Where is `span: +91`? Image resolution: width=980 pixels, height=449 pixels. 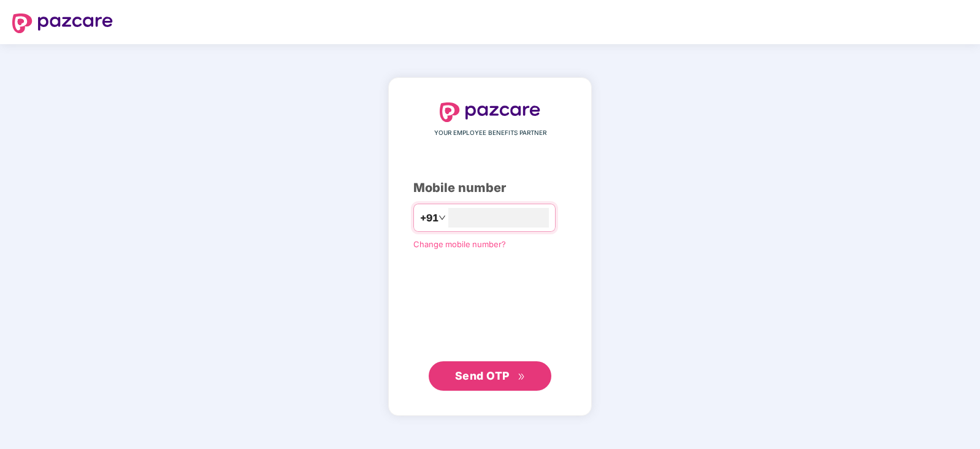 span: +91 is located at coordinates (429, 218).